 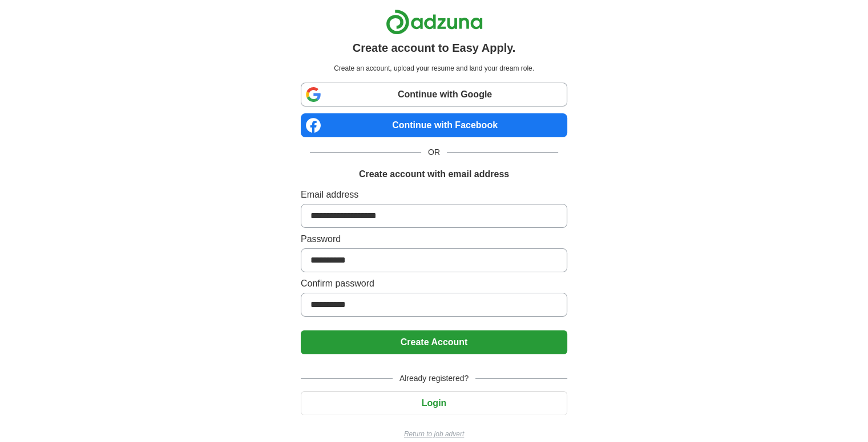 What do you see at coordinates (434, 434) in the screenshot?
I see `a: Return to job advert` at bounding box center [434, 434].